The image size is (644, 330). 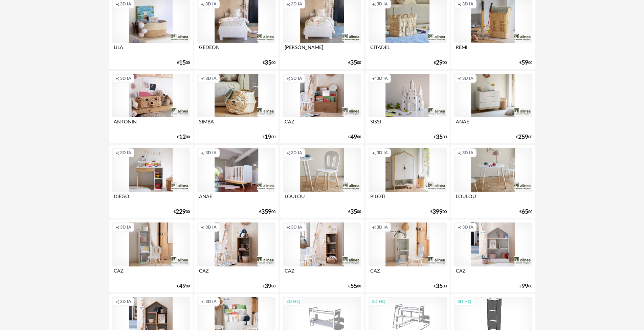 I want to click on span: 29, so click(x=439, y=63).